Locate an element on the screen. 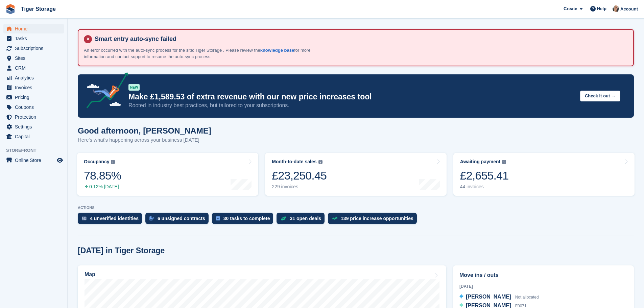 The height and width of the screenshot is (308, 644). span: Tasks is located at coordinates (35, 39).